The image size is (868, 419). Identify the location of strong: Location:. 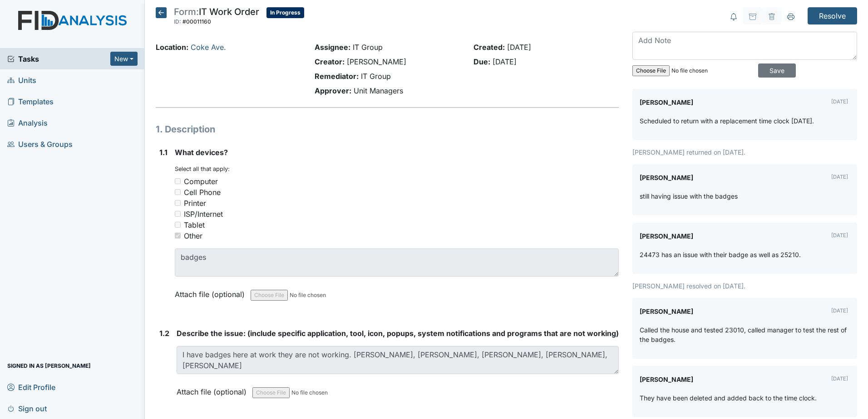
(172, 47).